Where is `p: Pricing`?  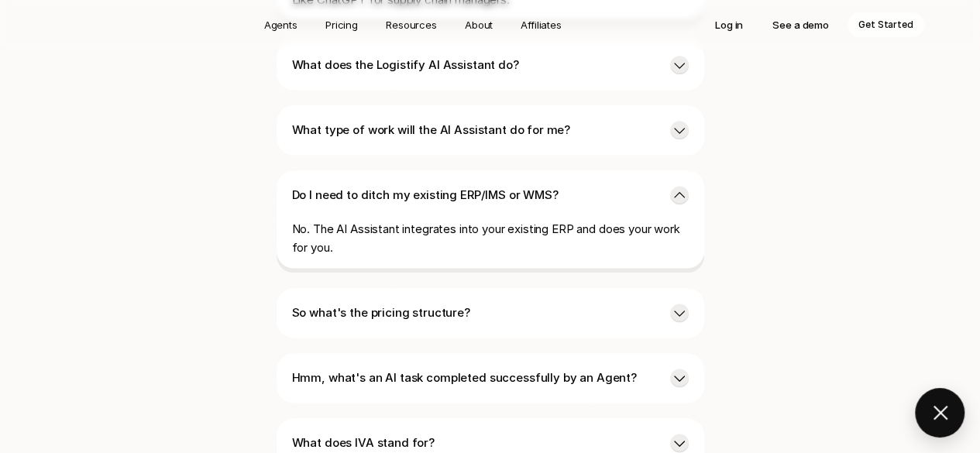
p: Pricing is located at coordinates (342, 24).